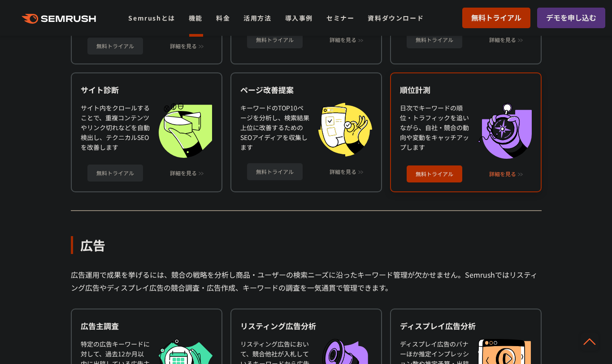 This screenshot has height=364, width=612. Describe the element at coordinates (496, 18) in the screenshot. I see `span: 無料トライアル` at that location.